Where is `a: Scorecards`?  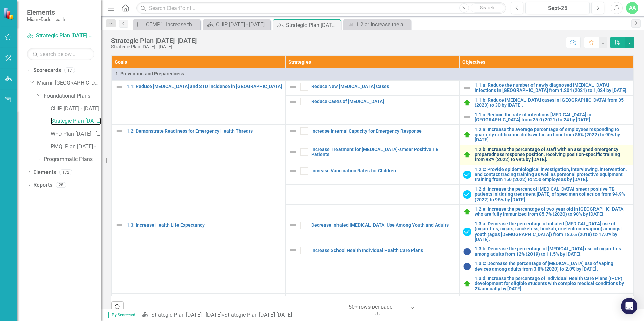 a: Scorecards is located at coordinates (47, 71).